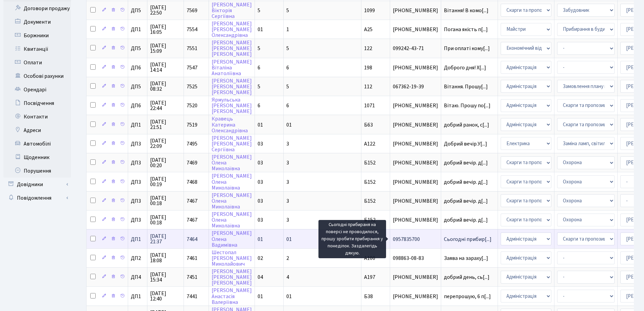  I want to click on div: Сьогодні прибираня на поверсі не проводилося, прошу зробити прибирання у понеділок. Заздалегідь д..., so click(352, 239).